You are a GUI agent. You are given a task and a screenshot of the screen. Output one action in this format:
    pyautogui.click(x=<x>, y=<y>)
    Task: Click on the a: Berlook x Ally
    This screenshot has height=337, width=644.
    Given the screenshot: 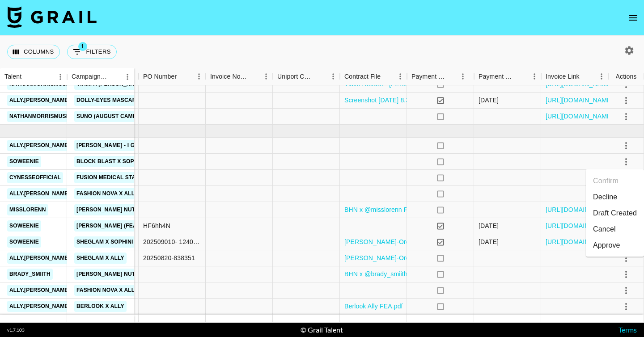 What is the action you would take?
    pyautogui.click(x=100, y=306)
    